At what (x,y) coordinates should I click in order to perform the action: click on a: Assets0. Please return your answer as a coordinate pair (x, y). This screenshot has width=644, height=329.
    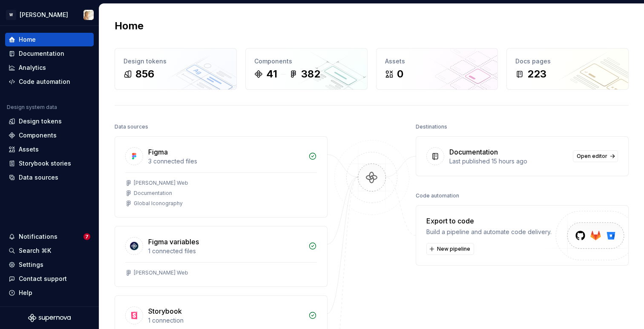
    Looking at the image, I should click on (437, 69).